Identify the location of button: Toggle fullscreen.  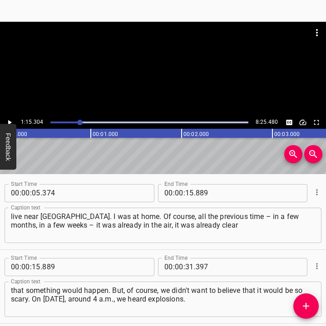
(316, 122).